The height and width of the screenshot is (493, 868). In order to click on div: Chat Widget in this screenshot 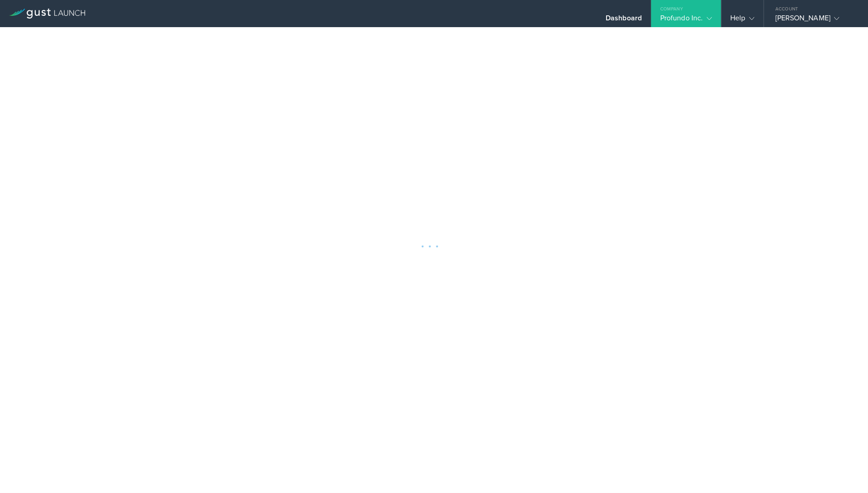, I will do `click(845, 471)`.